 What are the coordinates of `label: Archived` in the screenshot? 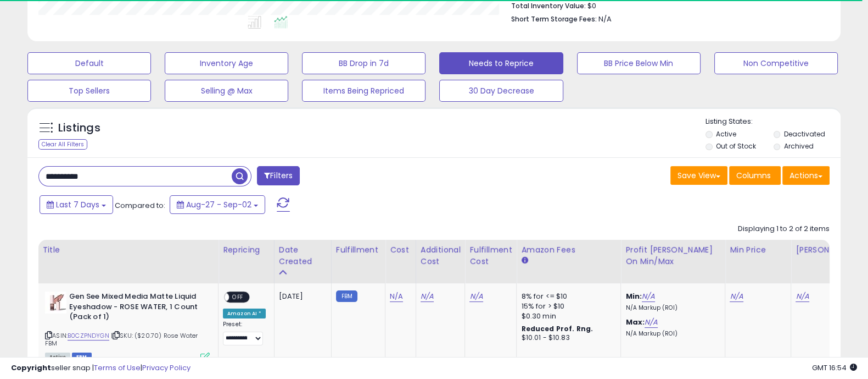 It's located at (798, 145).